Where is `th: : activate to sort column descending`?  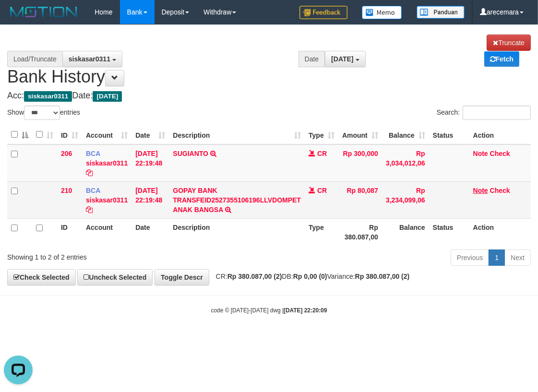 th: : activate to sort column descending is located at coordinates (20, 135).